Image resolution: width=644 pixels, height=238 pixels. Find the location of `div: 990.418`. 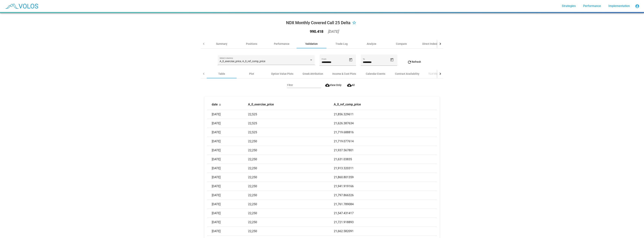

div: 990.418 is located at coordinates (317, 31).